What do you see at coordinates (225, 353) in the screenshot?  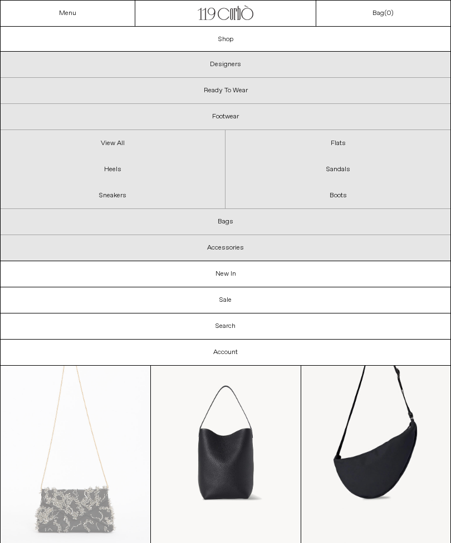 I see `a: Account` at bounding box center [225, 353].